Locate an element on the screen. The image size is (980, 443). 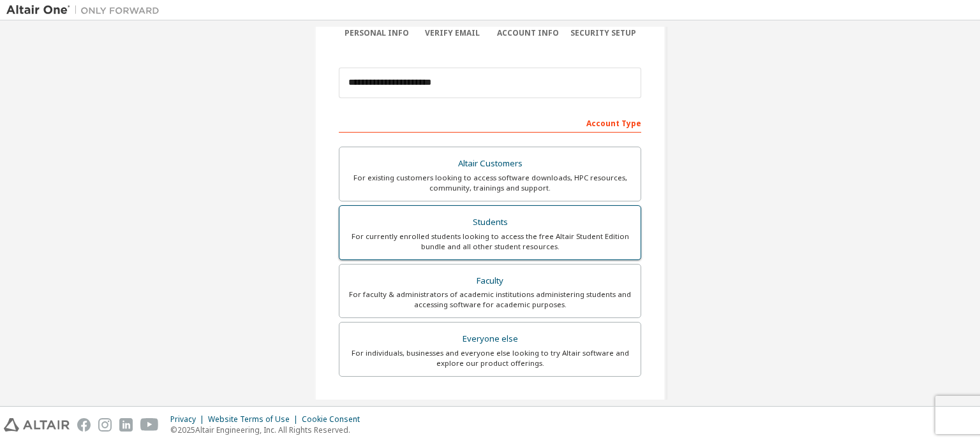
div: Security Setup is located at coordinates (604, 34).